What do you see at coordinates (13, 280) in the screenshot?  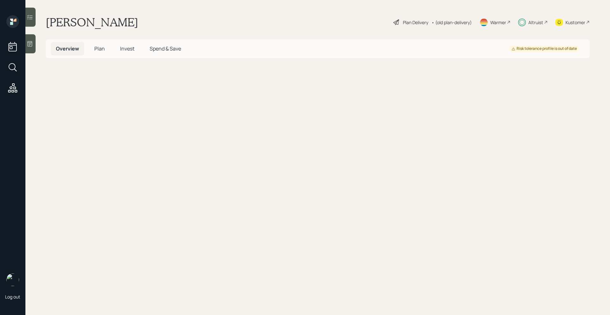 I see `img: michael-russo-headshot.png` at bounding box center [13, 280].